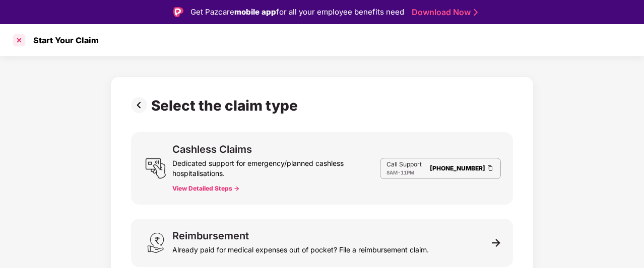 This screenshot has height=268, width=644. I want to click on img: Logo, so click(178, 12).